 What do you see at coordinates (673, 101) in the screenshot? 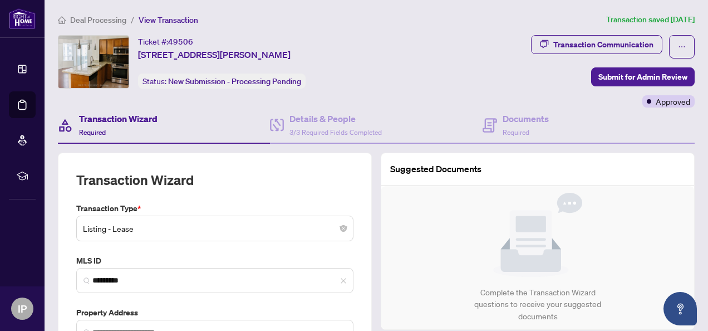
I see `span: Approved` at bounding box center [673, 101].